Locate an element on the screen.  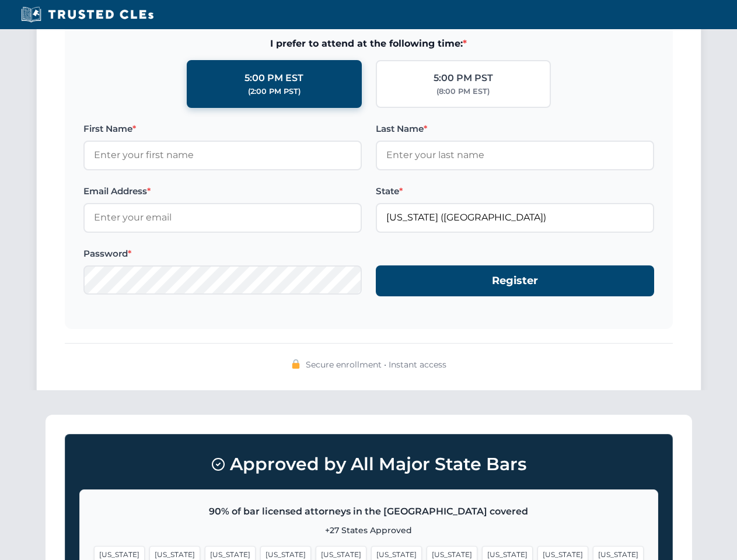
div: (2:00 PM PST) is located at coordinates (275, 92).